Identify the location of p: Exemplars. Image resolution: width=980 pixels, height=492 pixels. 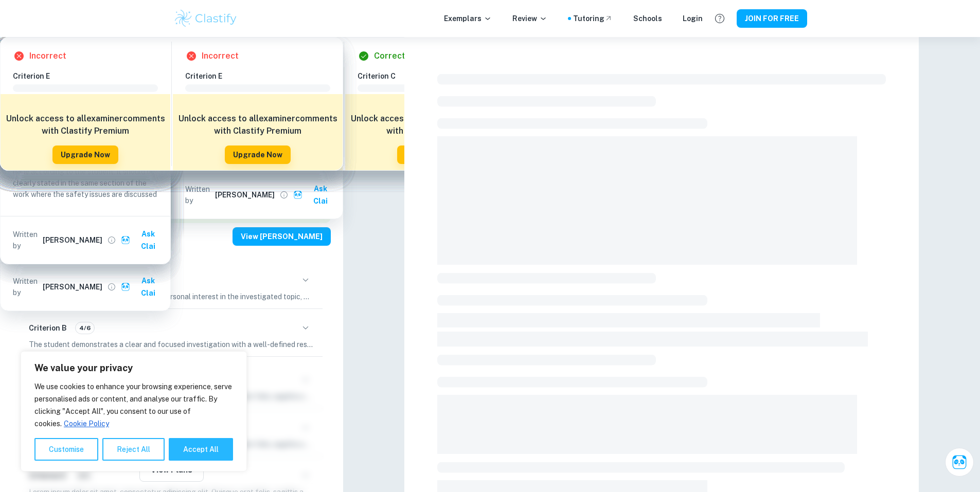
(467, 18).